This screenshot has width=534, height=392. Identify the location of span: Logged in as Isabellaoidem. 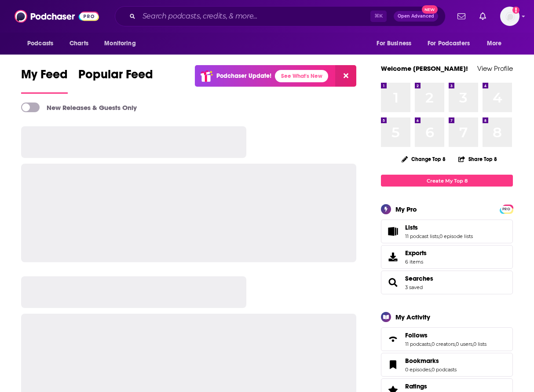
(510, 16).